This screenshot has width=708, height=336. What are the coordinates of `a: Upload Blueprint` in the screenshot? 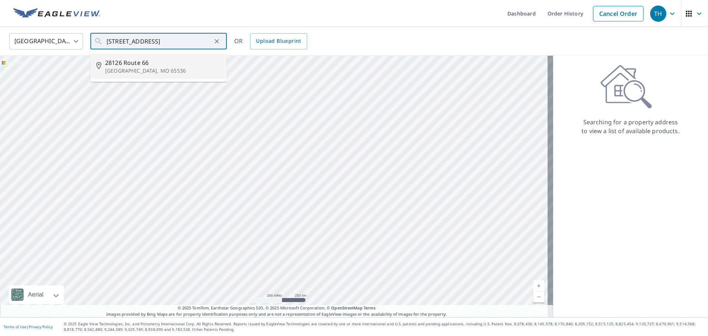 It's located at (279, 41).